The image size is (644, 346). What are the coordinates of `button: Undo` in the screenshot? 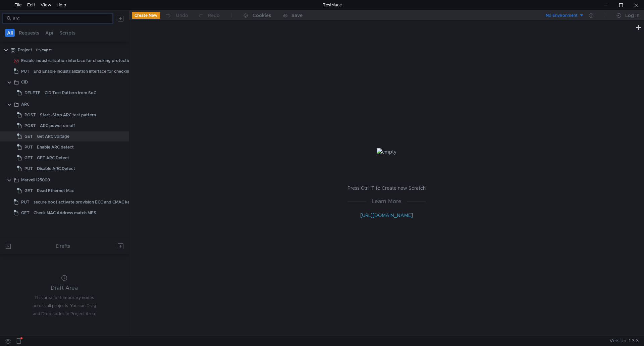 It's located at (176, 15).